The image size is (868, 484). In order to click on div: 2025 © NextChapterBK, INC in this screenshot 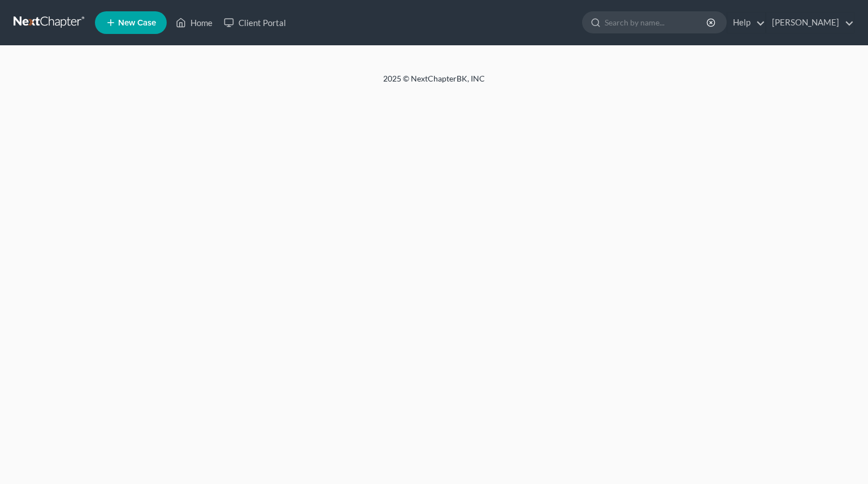, I will do `click(434, 83)`.